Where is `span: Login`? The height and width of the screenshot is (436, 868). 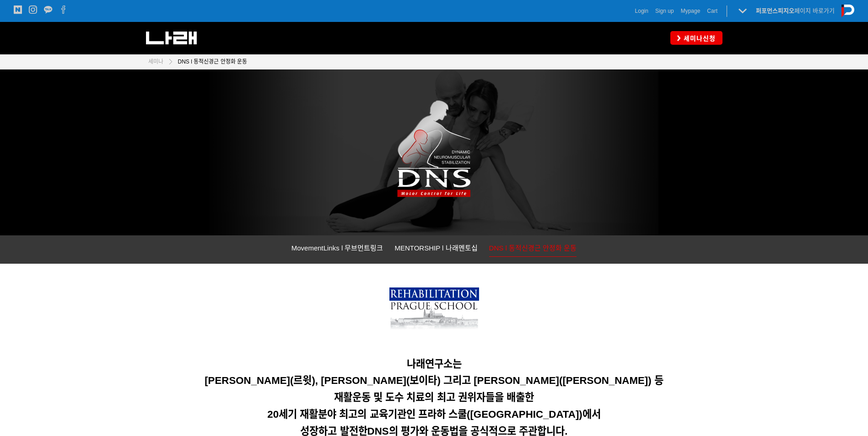 span: Login is located at coordinates (641, 11).